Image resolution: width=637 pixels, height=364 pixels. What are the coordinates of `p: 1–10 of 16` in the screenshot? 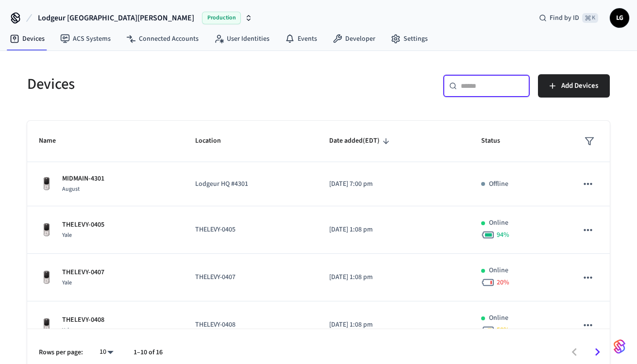 It's located at (148, 352).